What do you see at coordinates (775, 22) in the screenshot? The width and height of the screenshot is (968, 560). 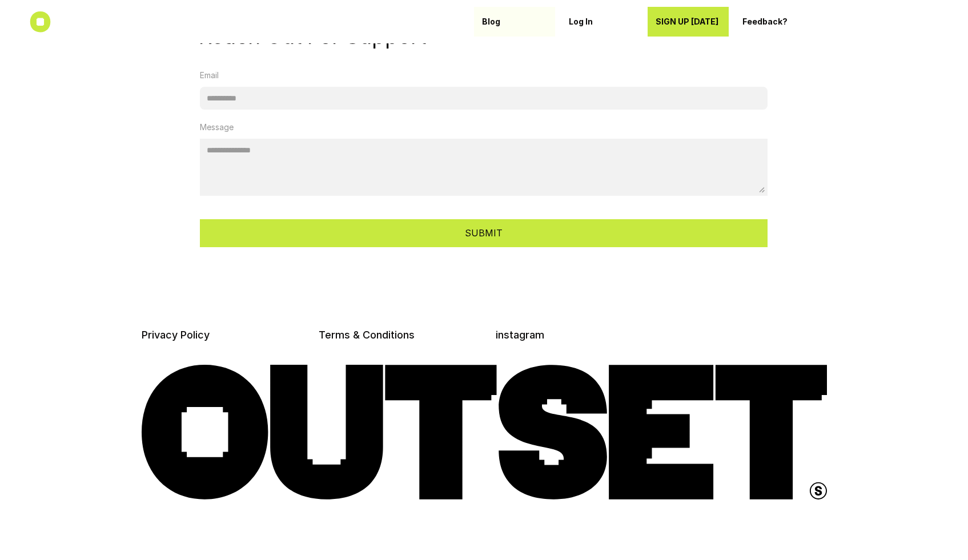 I see `p: Feedback?` at bounding box center [775, 22].